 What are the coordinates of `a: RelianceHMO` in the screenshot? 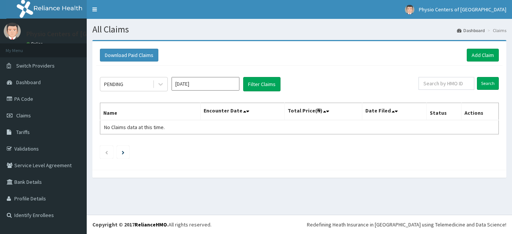 It's located at (151, 224).